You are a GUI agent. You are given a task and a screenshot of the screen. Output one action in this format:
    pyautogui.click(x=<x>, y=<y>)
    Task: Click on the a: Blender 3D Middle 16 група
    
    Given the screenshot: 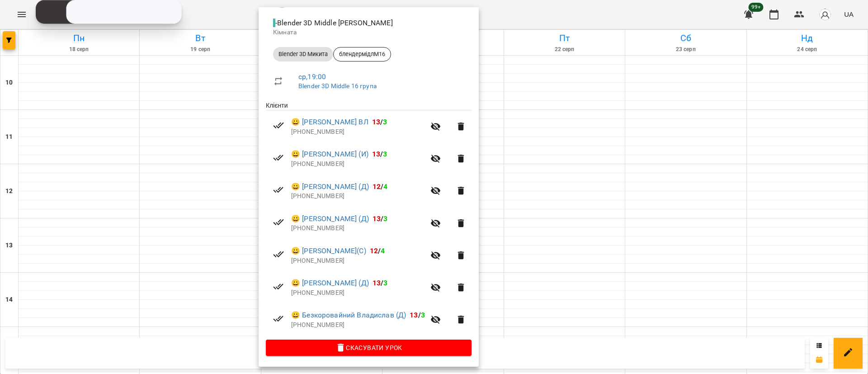 What is the action you would take?
    pyautogui.click(x=337, y=86)
    